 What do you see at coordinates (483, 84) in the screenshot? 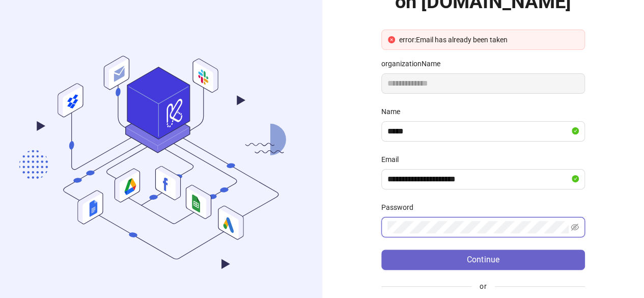
I see `input: organizationName` at bounding box center [483, 84].